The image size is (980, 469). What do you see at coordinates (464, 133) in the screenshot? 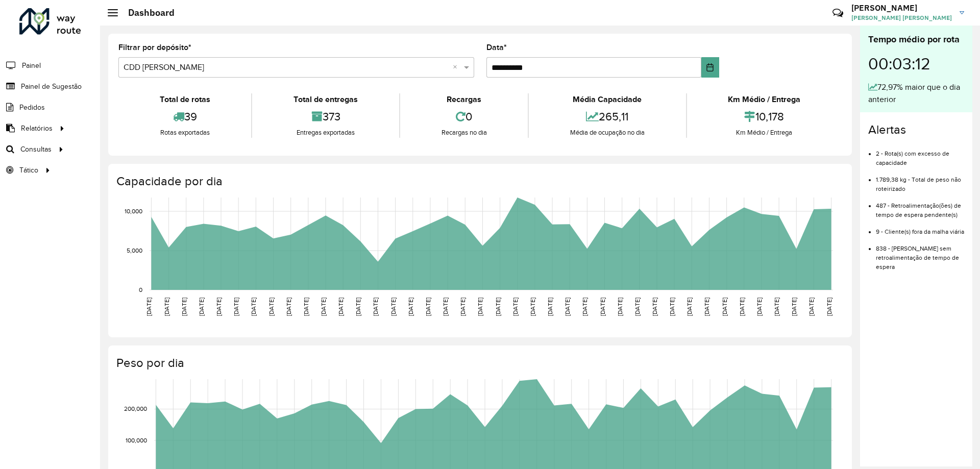
I see `div: Recargas no dia` at bounding box center [464, 133].